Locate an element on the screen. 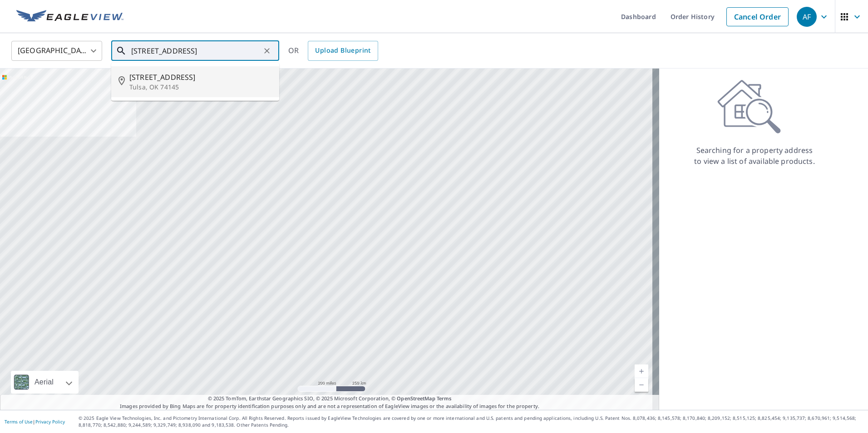  a: Upload Blueprint is located at coordinates (343, 51).